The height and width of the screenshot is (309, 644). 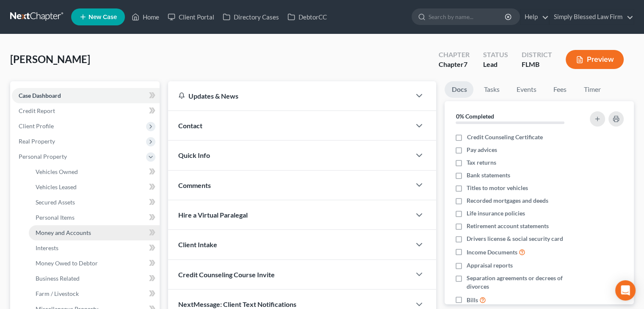 I want to click on span: Client Intake, so click(x=198, y=244).